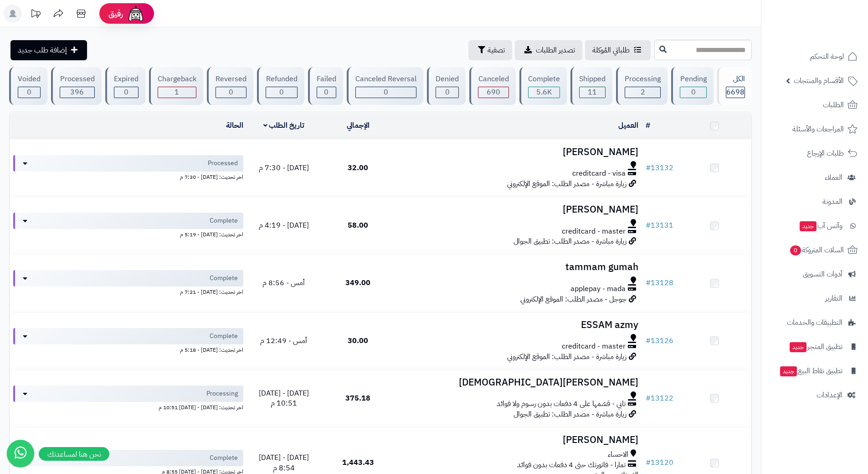 The height and width of the screenshot is (474, 868). Describe the element at coordinates (736, 79) in the screenshot. I see `div: الكل` at that location.